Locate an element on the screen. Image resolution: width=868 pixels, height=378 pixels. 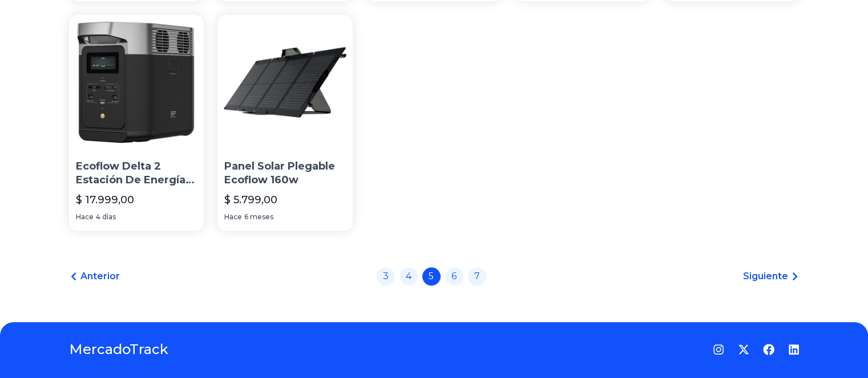
a: Ecoflow Delta 2 Estación De Energía Solar Portátil Nuevo Ecoflow Delta 2 Estación De Energía Sola... is located at coordinates (136, 123).